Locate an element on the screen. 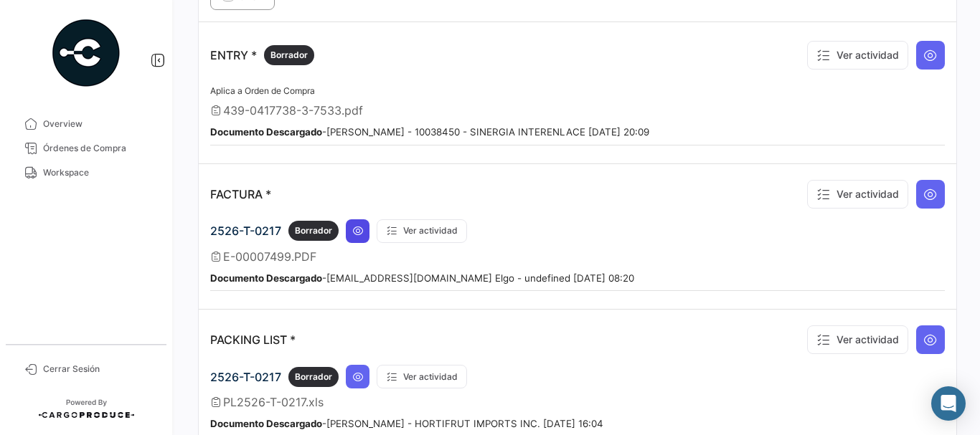  span: Workspace is located at coordinates (99, 173).